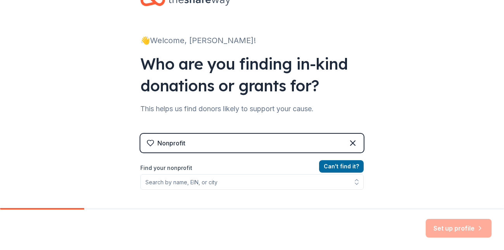 The image size is (504, 250). I want to click on div: This helps us find donors likely to support your cause., so click(252, 109).